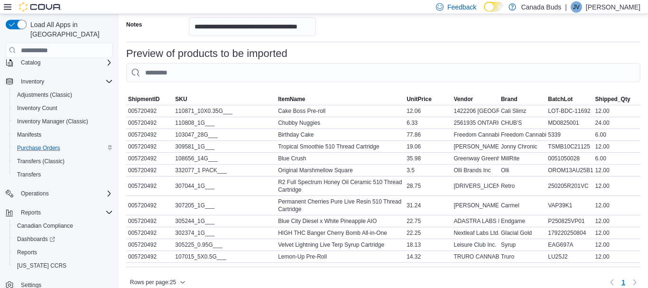 The width and height of the screenshot is (648, 288). Describe the element at coordinates (63, 95) in the screenshot. I see `button: Adjustments (Classic)` at that location.